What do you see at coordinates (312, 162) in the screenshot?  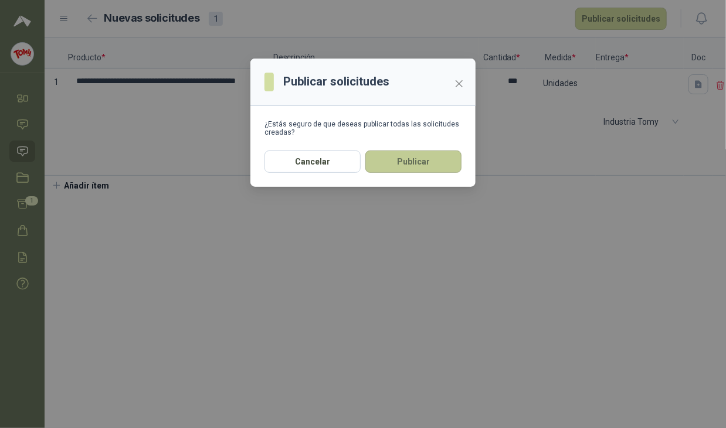 I see `button: Cancelar` at bounding box center [312, 162].